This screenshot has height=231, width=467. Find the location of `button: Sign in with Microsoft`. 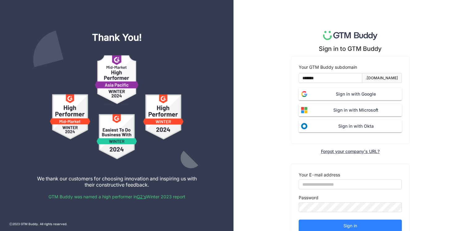

button: Sign in with Microsoft is located at coordinates (350, 110).